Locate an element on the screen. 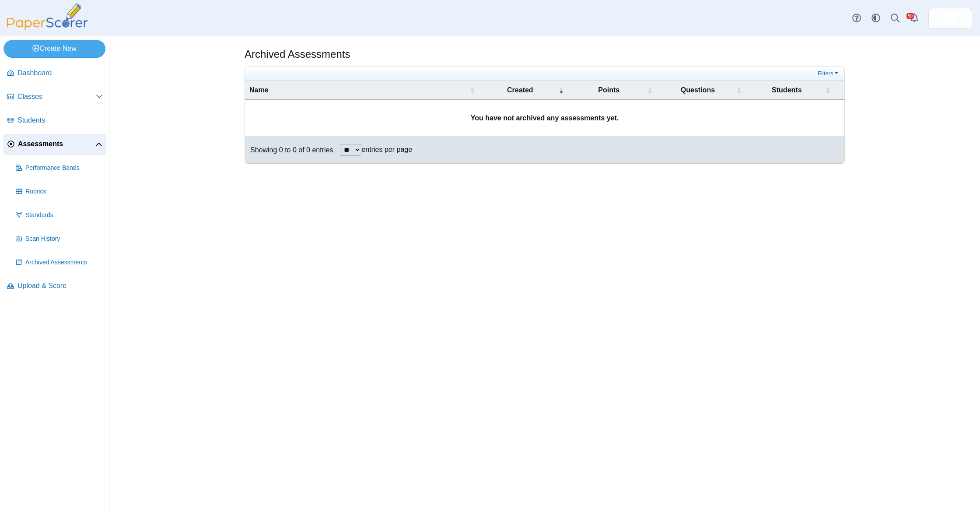  span: Assessments is located at coordinates (57, 144).